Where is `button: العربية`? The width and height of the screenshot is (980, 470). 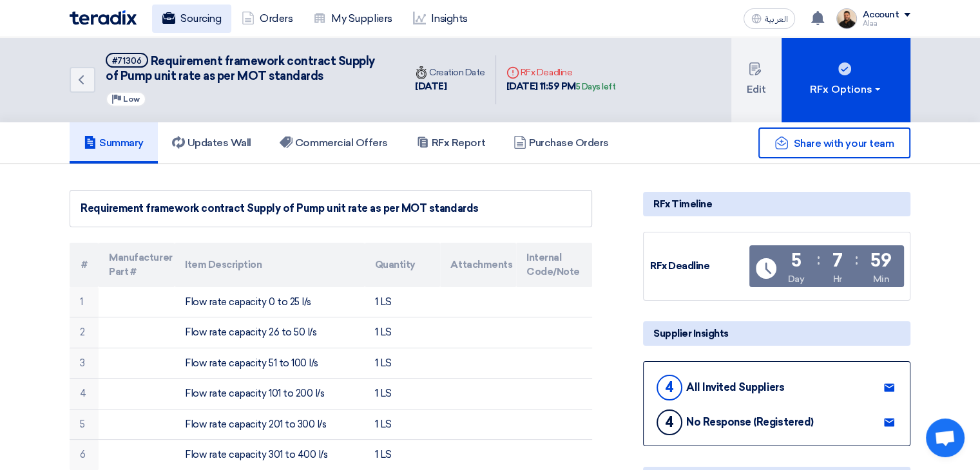
button: العربية is located at coordinates (769, 19).